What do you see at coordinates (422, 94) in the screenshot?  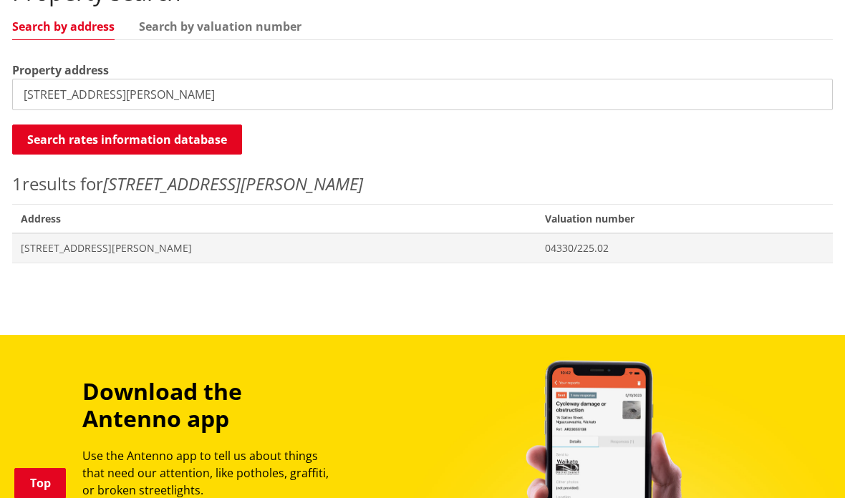 I see `input: e.g. Duke Street NGARUAWAHIA` at bounding box center [422, 94].